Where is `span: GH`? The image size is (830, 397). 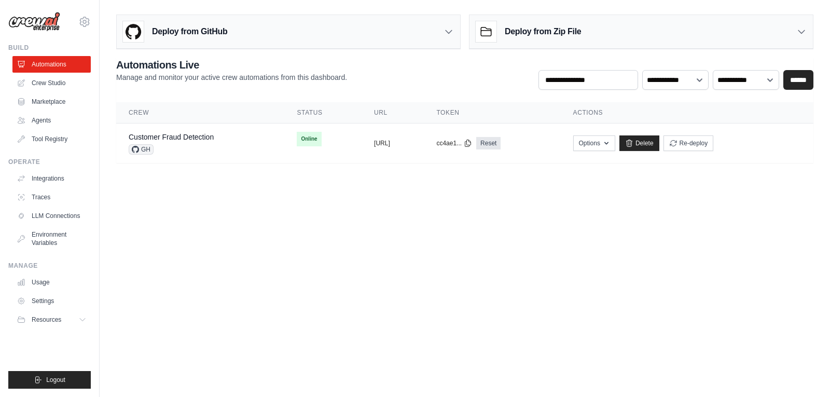 span: GH is located at coordinates (141, 149).